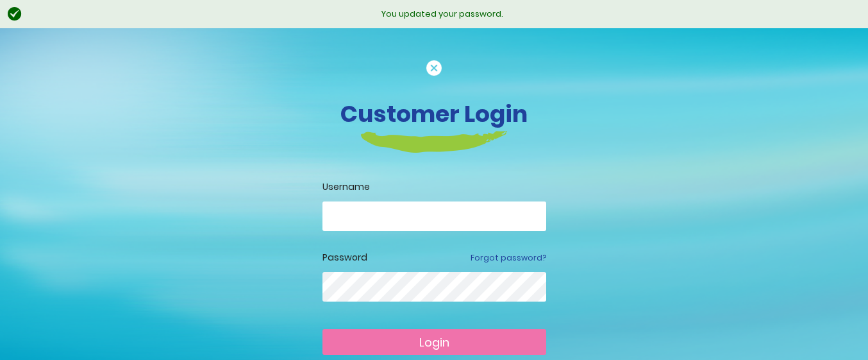  I want to click on span: Login, so click(434, 342).